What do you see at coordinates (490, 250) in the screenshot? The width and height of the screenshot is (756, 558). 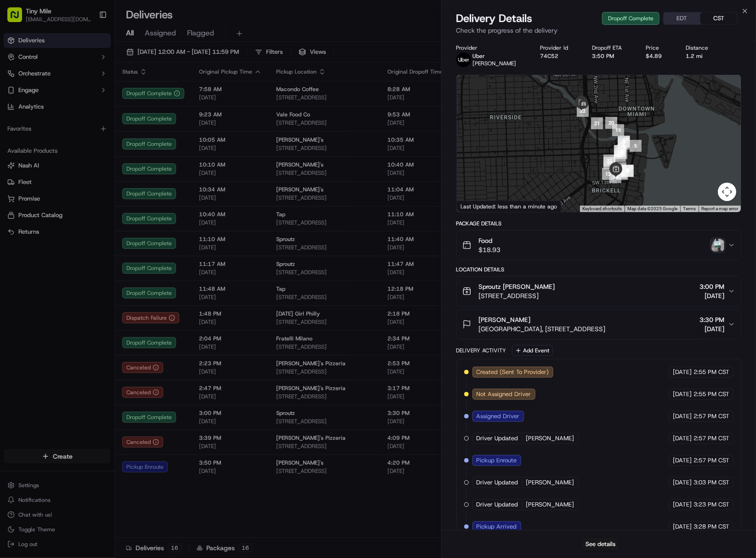 I see `span: $18.93` at bounding box center [490, 250].